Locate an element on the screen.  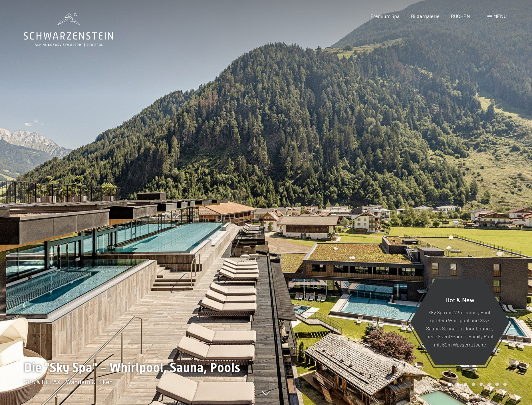
div: Carousel Page 6 is located at coordinates (489, 384).